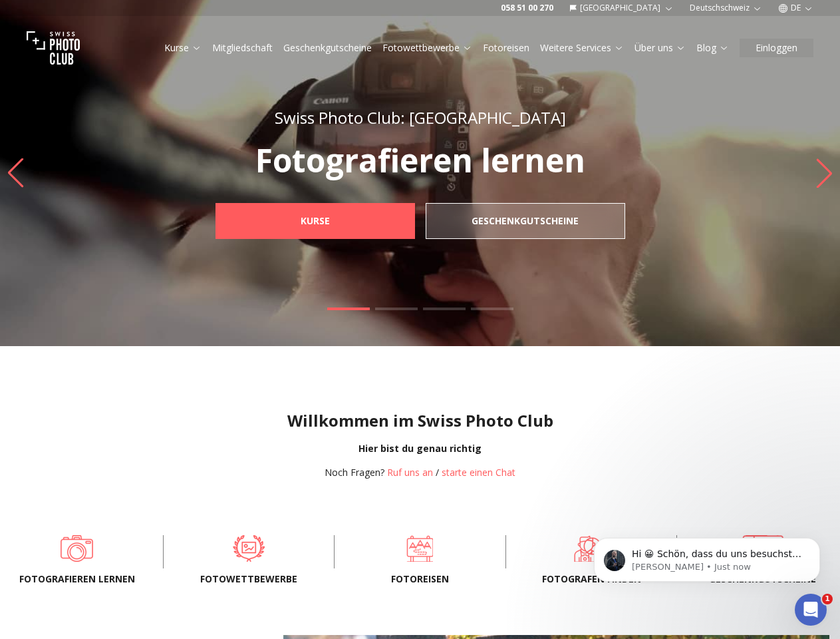  I want to click on span: Fotografen finden, so click(591, 579).